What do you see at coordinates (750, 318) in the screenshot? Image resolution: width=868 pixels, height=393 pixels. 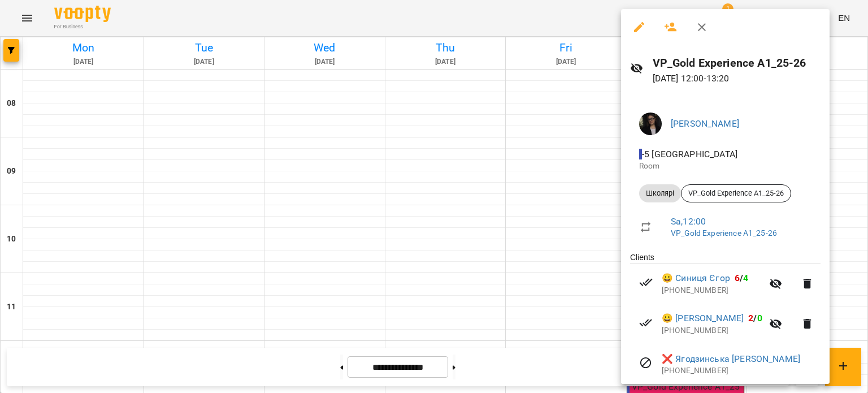 I see `span: 2` at bounding box center [750, 318].